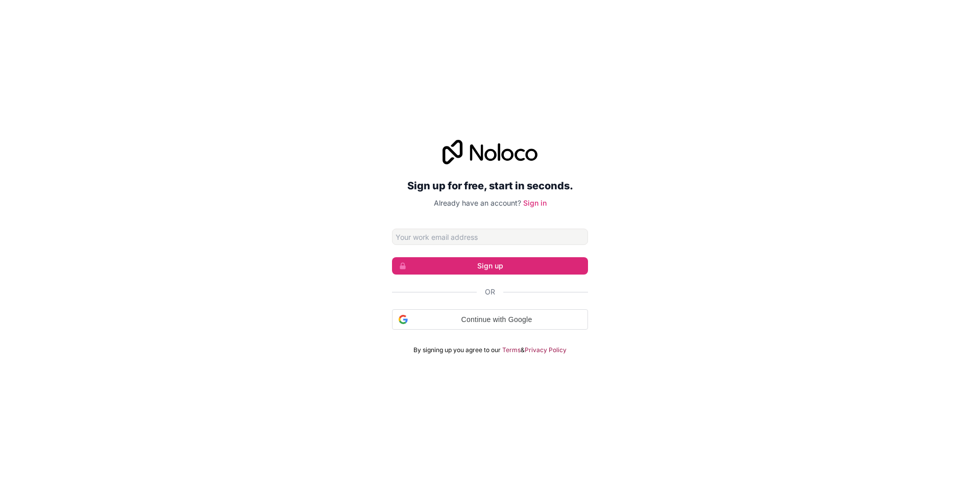  Describe the element at coordinates (535, 203) in the screenshot. I see `a: Sign in` at that location.